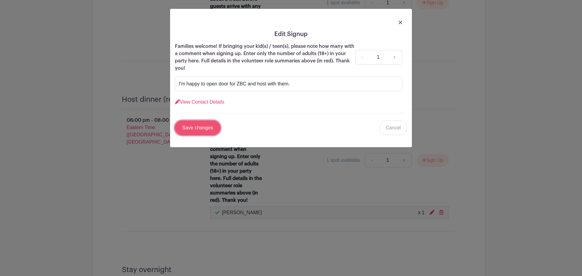 Image resolution: width=582 pixels, height=276 pixels. I want to click on img: close_button-5f87c8562297e5c2d7936805f587ecaba9071eb48480494691a3f1689db116b3.svg, so click(401, 22).